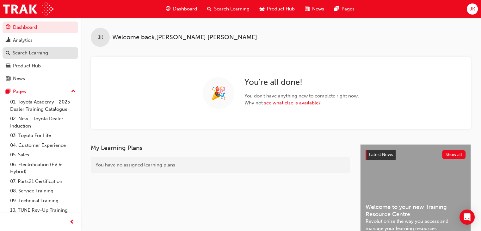  What do you see at coordinates (40, 91) in the screenshot?
I see `button: Pages` at bounding box center [40, 91].